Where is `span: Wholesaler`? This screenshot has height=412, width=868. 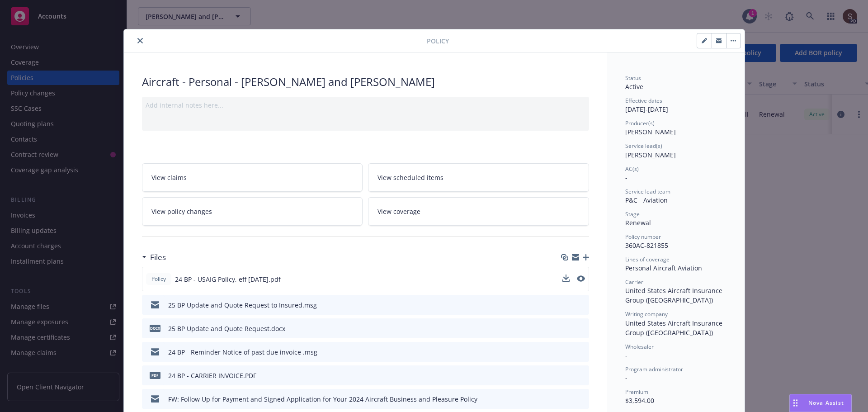 span: Wholesaler is located at coordinates (639, 346).